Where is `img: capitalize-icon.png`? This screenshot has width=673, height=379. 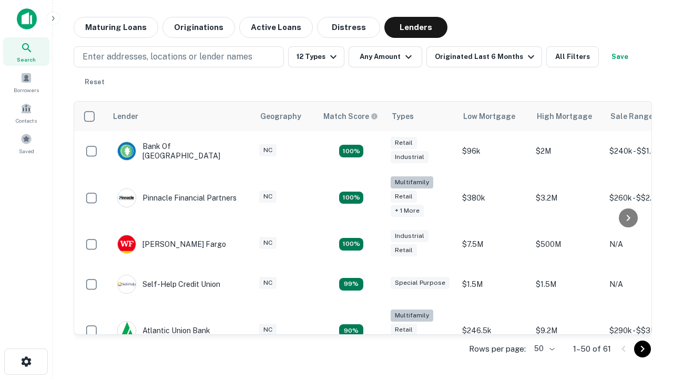 img: capitalize-icon.png is located at coordinates (27, 19).